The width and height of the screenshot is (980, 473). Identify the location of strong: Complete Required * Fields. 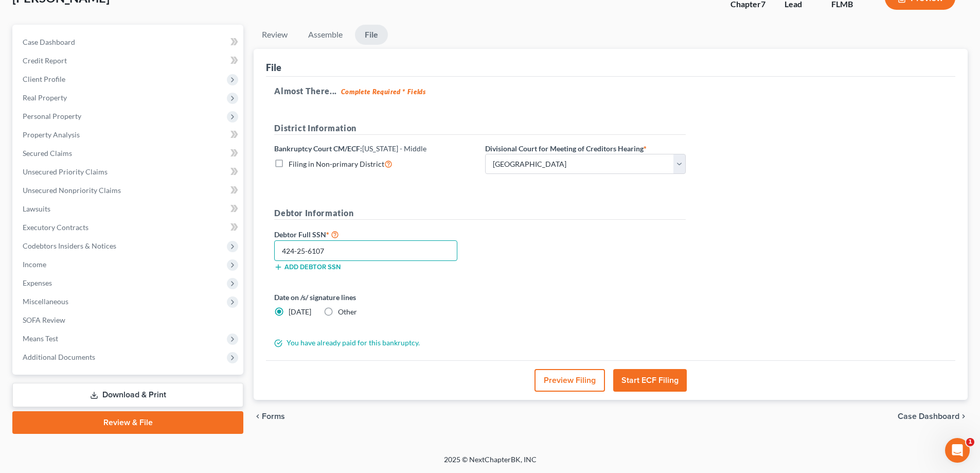
(383, 92).